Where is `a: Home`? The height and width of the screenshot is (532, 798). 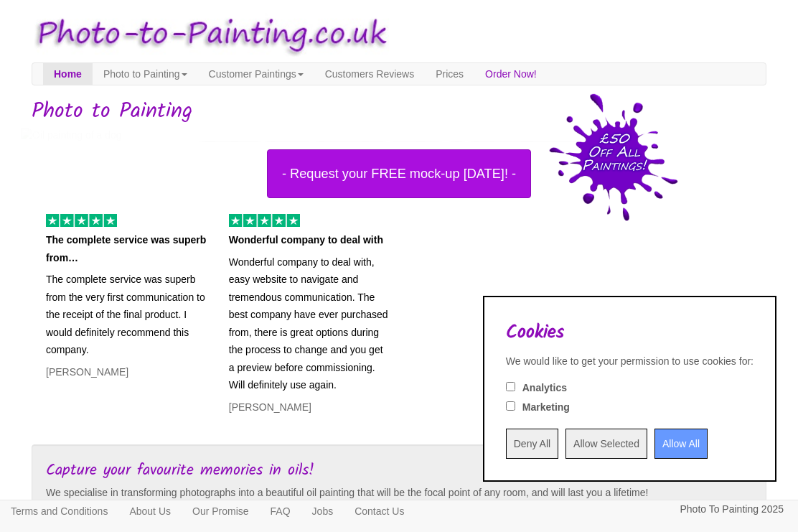
a: Home is located at coordinates (68, 74).